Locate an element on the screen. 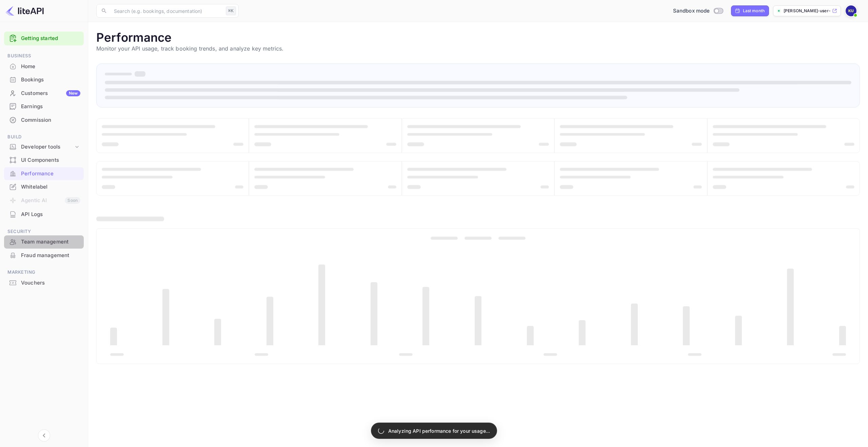 Image resolution: width=868 pixels, height=447 pixels. button: Collapse navigation is located at coordinates (44, 436).